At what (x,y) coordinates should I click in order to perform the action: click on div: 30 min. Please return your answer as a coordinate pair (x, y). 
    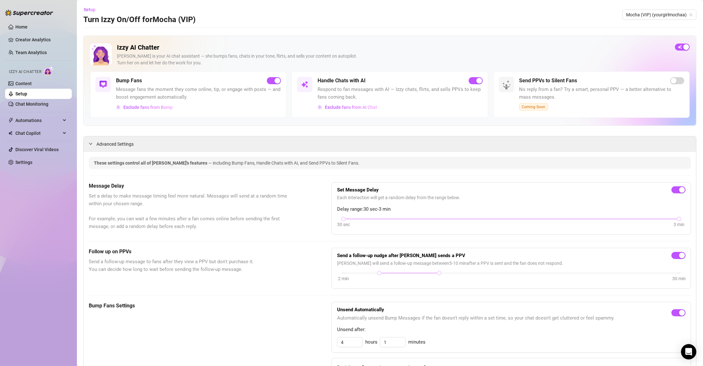
    Looking at the image, I should click on (679, 279).